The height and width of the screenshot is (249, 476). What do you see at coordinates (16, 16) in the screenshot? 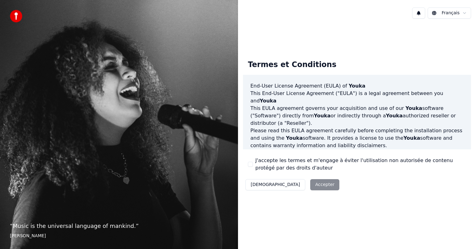
I see `img: youka` at bounding box center [16, 16].